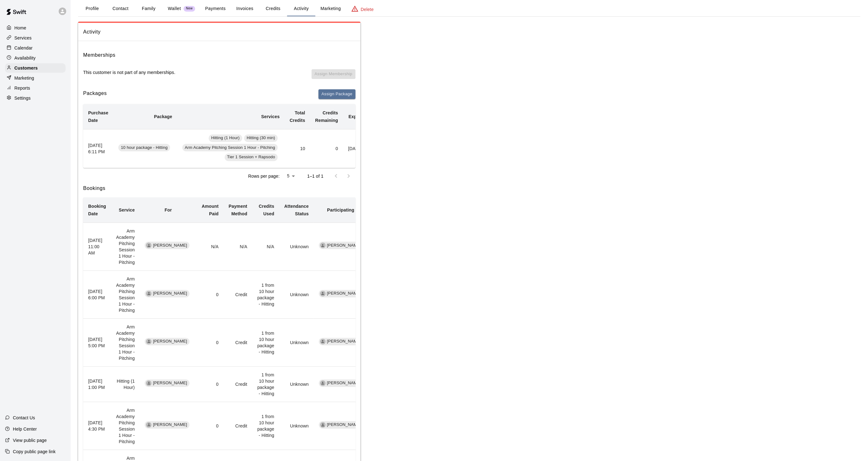 The image size is (868, 461). Describe the element at coordinates (92, 9) in the screenshot. I see `button: Profile` at that location.